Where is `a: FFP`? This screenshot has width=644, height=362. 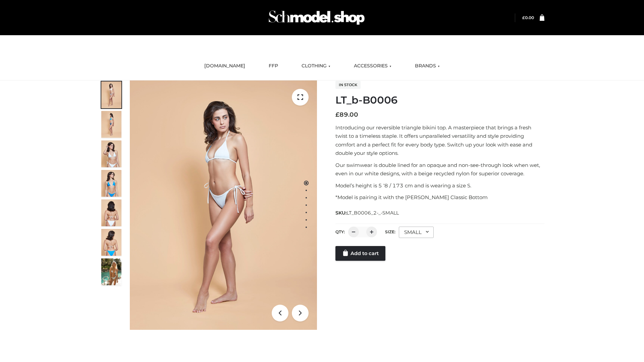 a: FFP is located at coordinates (273, 66).